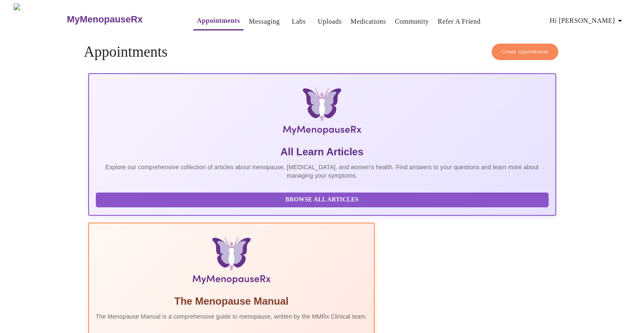 The image size is (644, 333). Describe the element at coordinates (104, 20) in the screenshot. I see `h3: MyMenopauseRx` at that location.